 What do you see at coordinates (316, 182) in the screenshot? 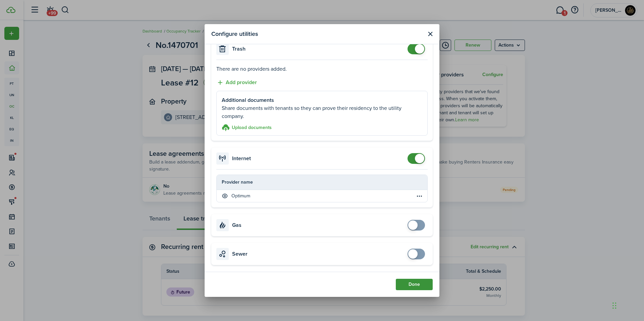
I see `th: Provider name` at bounding box center [316, 182].